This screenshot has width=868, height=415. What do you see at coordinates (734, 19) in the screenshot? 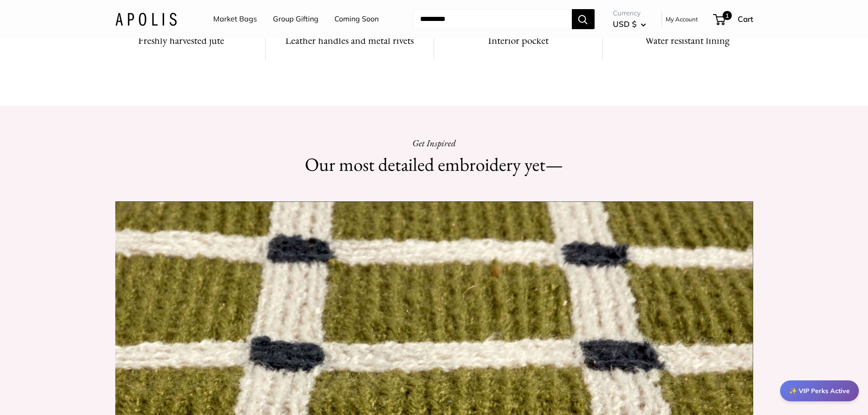
I see `a: 1 Cart` at bounding box center [734, 19].